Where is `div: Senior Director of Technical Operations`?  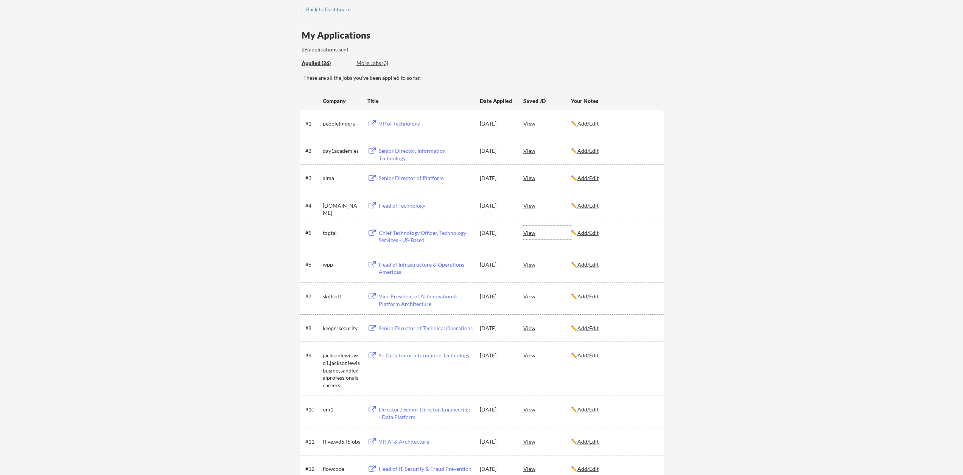
div: Senior Director of Technical Operations is located at coordinates (426, 329).